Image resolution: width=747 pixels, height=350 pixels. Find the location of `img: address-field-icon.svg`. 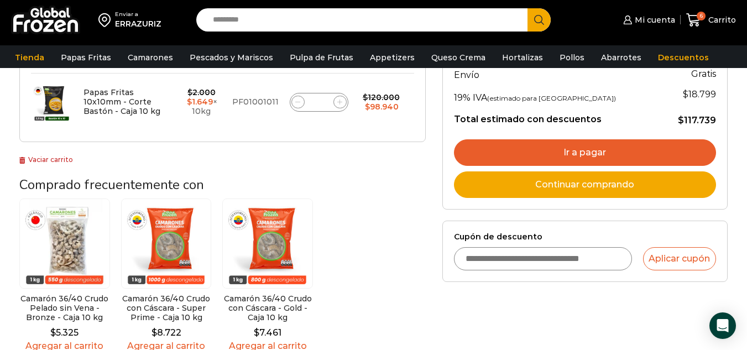

img: address-field-icon.svg is located at coordinates (107, 20).